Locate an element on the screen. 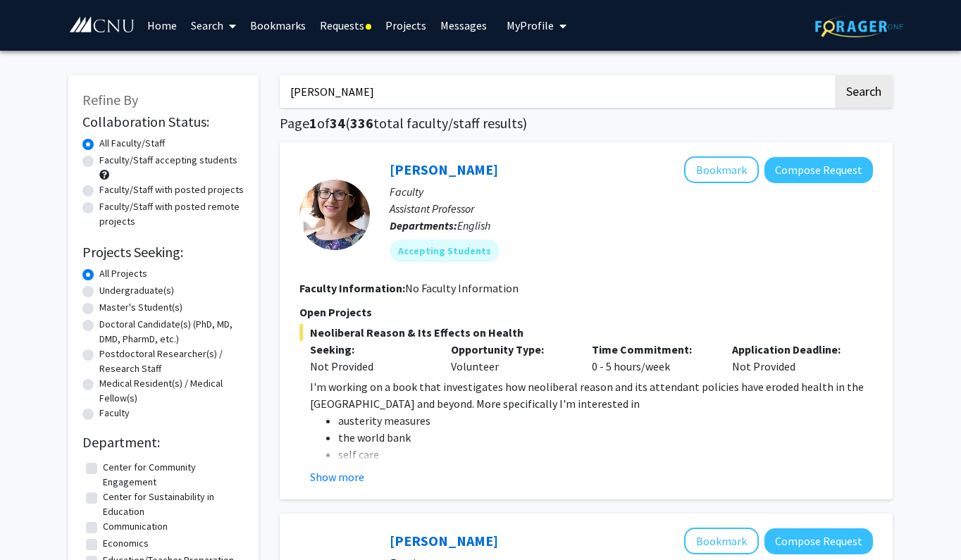 The height and width of the screenshot is (560, 961). div: Volunteer is located at coordinates (511, 358).